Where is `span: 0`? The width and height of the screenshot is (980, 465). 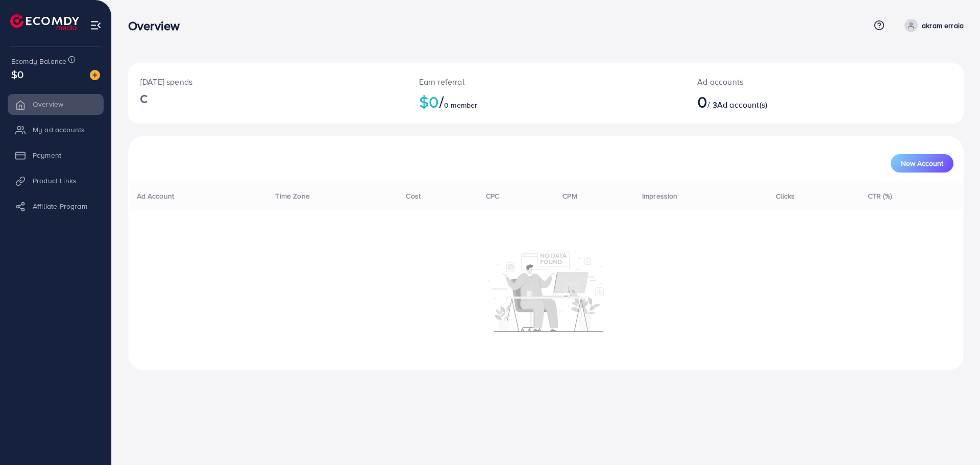
span: 0 is located at coordinates (702, 101).